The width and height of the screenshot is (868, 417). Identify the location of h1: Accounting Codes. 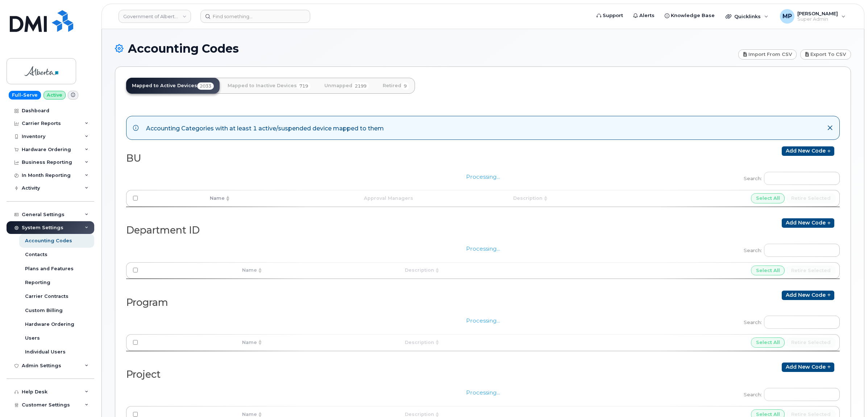
(425, 48).